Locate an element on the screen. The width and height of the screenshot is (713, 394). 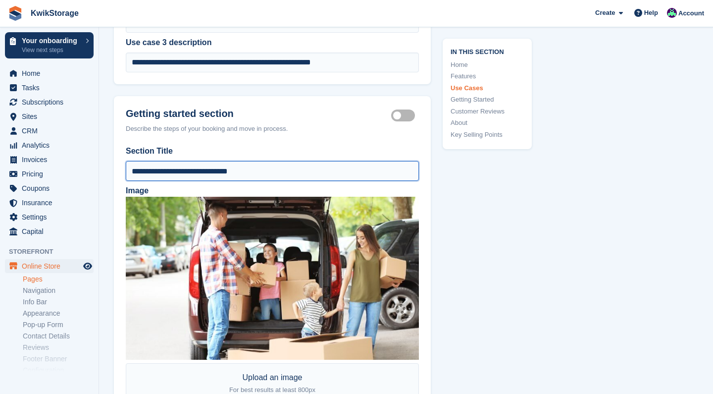
span: Storefront is located at coordinates (53, 252).